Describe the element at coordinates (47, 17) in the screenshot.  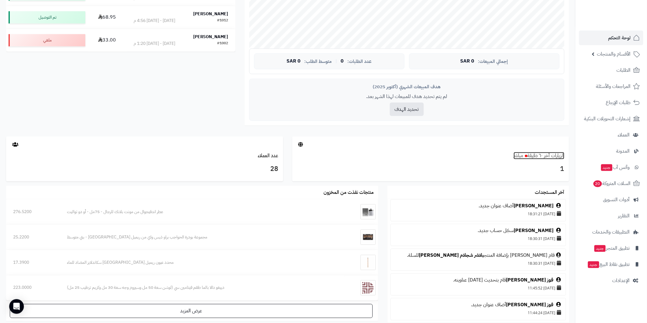
I see `div: تم التوصيل` at that location.